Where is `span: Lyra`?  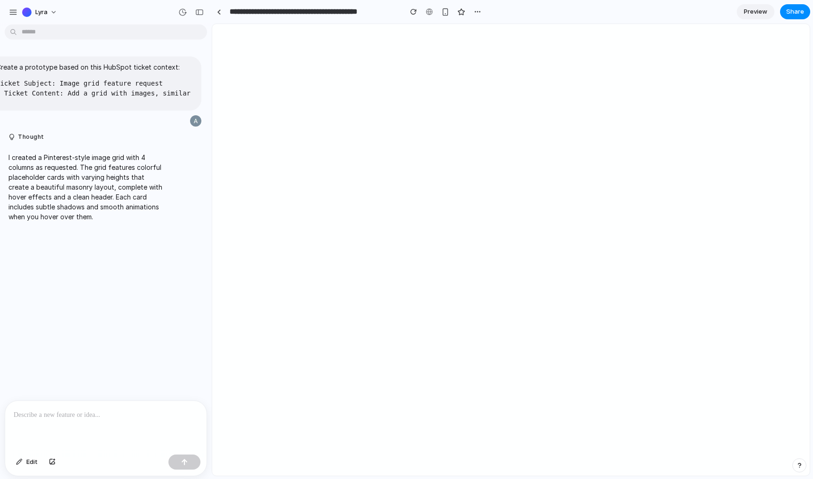 span: Lyra is located at coordinates (41, 12).